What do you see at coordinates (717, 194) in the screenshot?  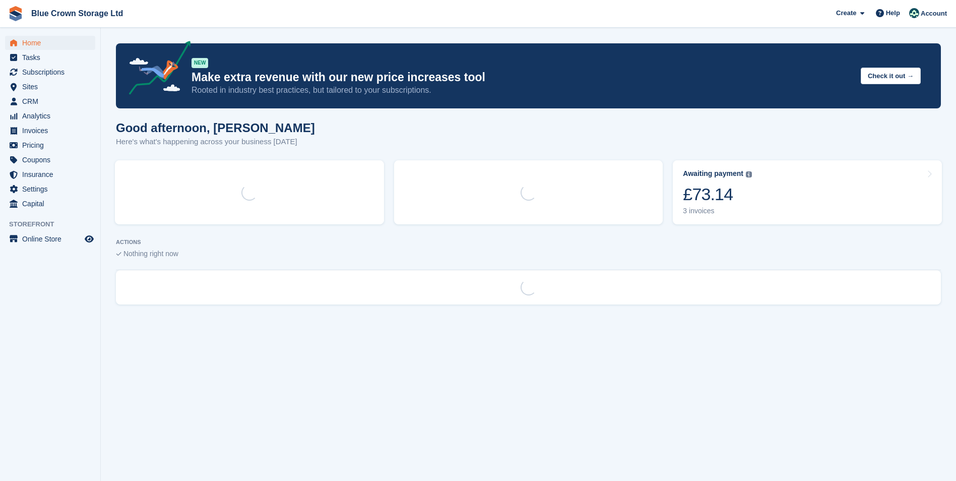 I see `div: £73.14` at bounding box center [717, 194].